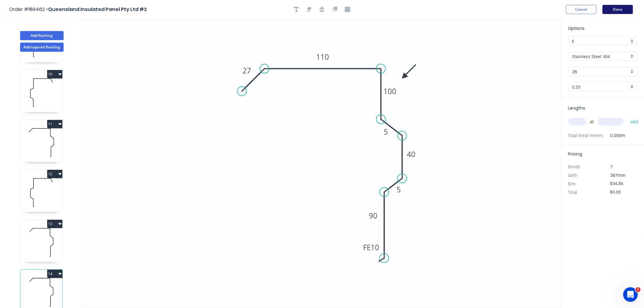  I want to click on span: 1, so click(638, 289).